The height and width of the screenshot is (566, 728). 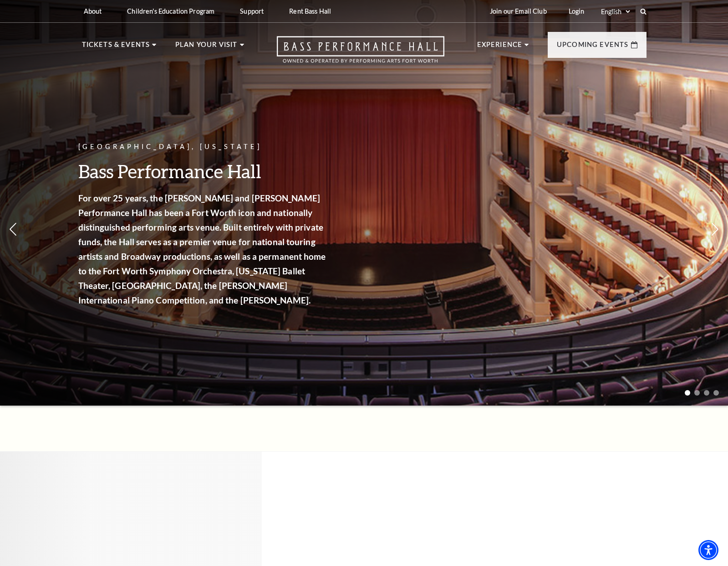 What do you see at coordinates (93, 11) in the screenshot?
I see `p: About` at bounding box center [93, 11].